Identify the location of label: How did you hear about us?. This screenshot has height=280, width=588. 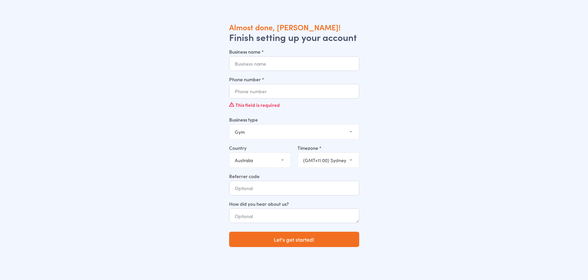
(294, 204).